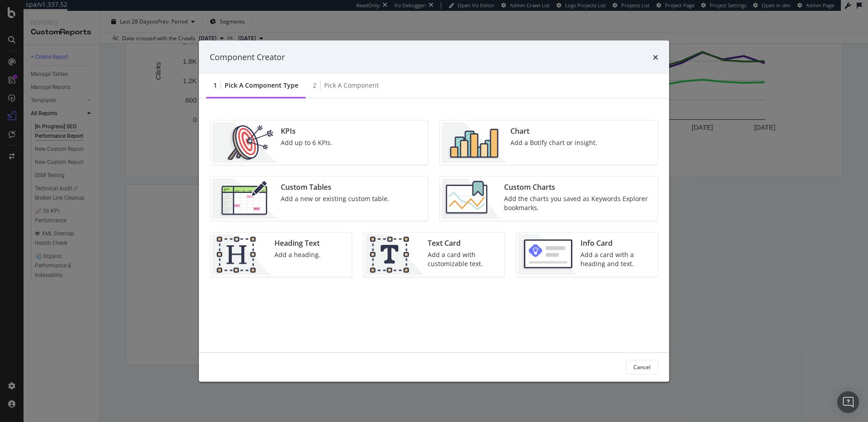  I want to click on div: Heading Text, so click(297, 243).